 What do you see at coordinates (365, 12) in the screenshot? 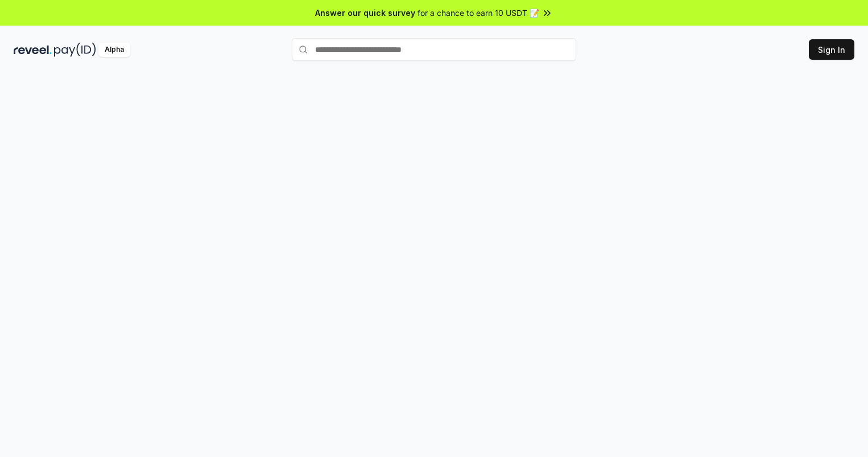
I see `span: Answer our quick survey` at bounding box center [365, 12].